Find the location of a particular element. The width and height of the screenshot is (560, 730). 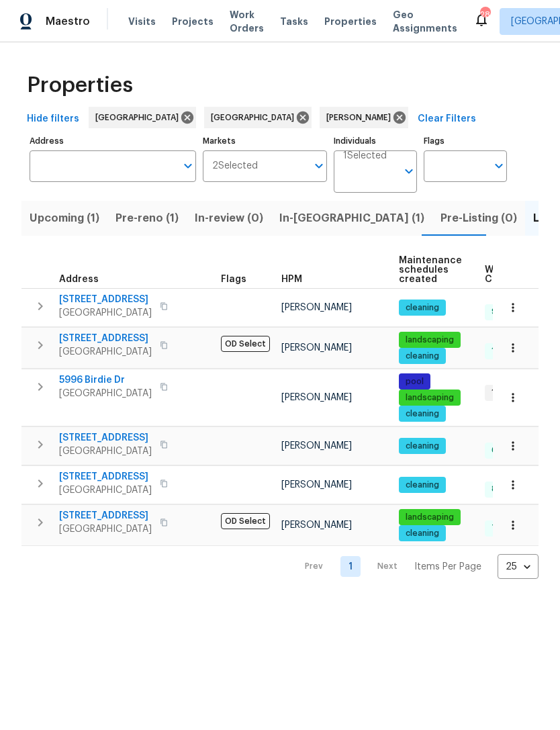

span: Upcoming (1) is located at coordinates (65, 219).